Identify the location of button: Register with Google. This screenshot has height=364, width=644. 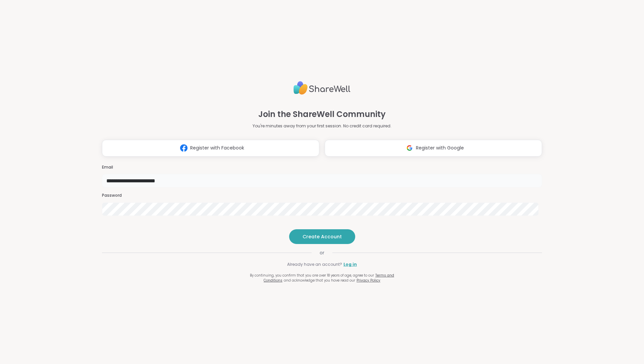
(433, 148).